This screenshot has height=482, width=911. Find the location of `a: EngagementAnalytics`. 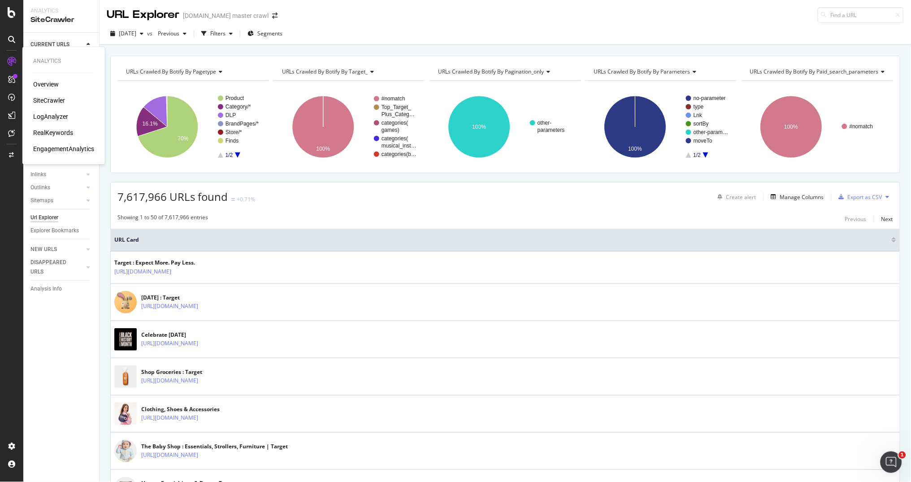

a: EngagementAnalytics is located at coordinates (64, 149).